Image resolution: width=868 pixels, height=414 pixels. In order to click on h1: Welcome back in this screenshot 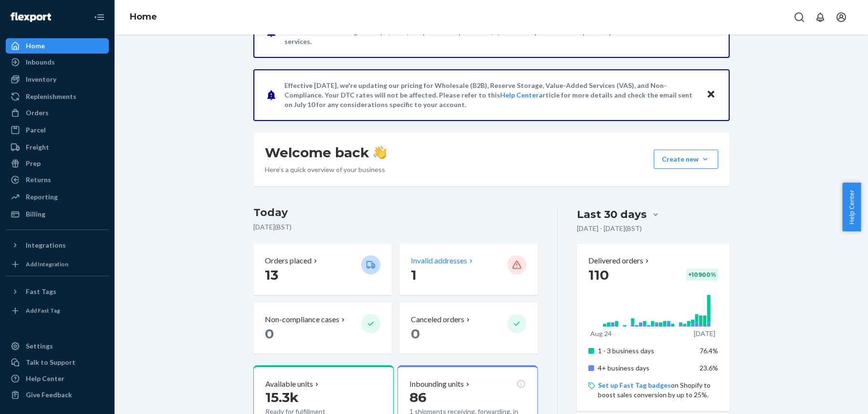, I will do `click(326, 152)`.